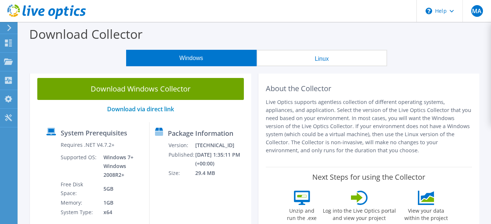 The height and width of the screenshot is (224, 491). What do you see at coordinates (79, 203) in the screenshot?
I see `td: Memory:` at bounding box center [79, 203].